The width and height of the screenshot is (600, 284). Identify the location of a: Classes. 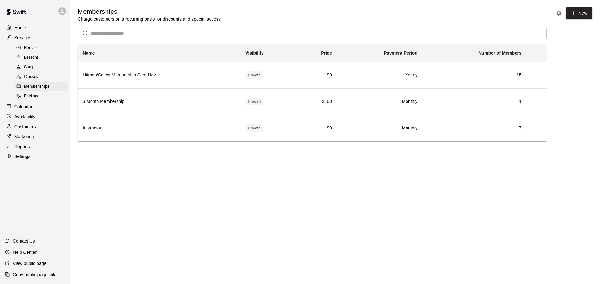
(42, 77).